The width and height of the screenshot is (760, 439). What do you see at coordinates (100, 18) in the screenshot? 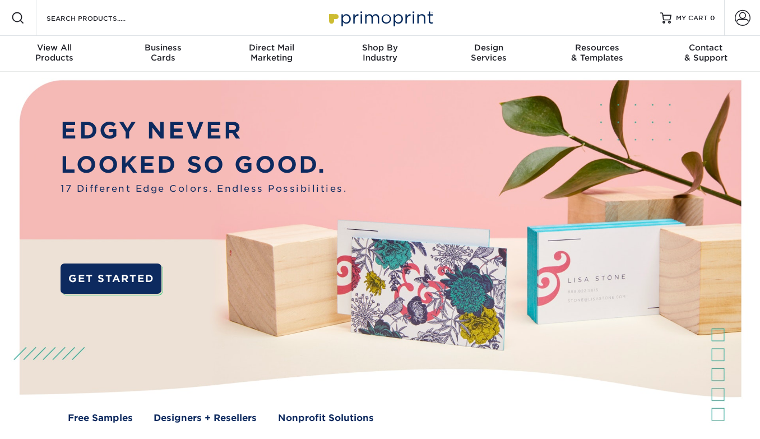
I see `input: SEARCH PRODUCTS.....` at bounding box center [100, 18].